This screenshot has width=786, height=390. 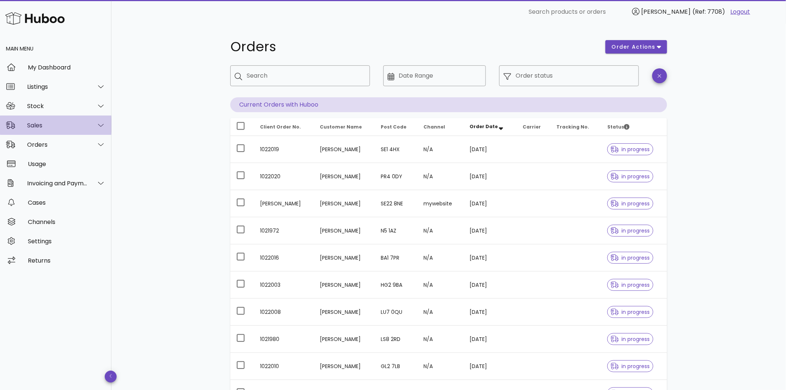 I want to click on td: PR4 0DY, so click(x=397, y=177).